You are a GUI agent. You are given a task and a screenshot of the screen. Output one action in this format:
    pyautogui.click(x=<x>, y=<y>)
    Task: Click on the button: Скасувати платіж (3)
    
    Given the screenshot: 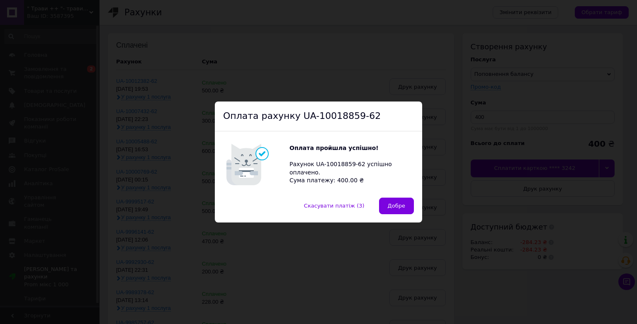 What is the action you would take?
    pyautogui.click(x=334, y=206)
    